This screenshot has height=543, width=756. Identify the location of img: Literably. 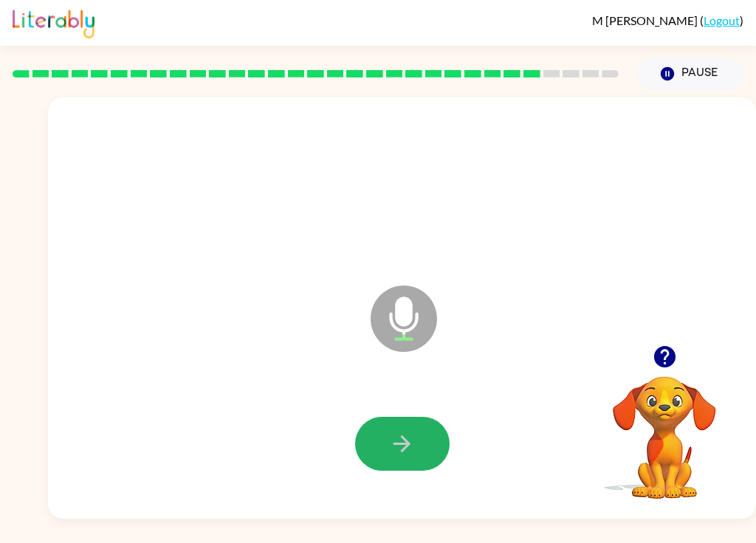
(53, 22).